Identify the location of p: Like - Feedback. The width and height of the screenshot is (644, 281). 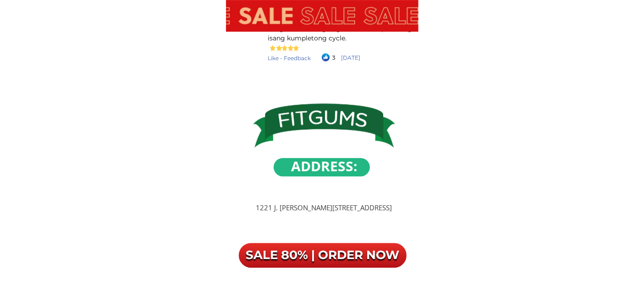
(295, 58).